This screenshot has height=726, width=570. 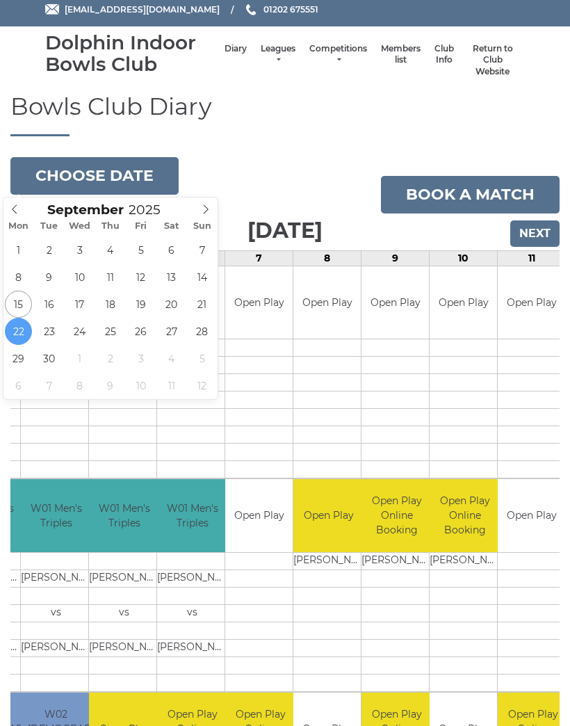 I want to click on span: Wed, so click(x=80, y=226).